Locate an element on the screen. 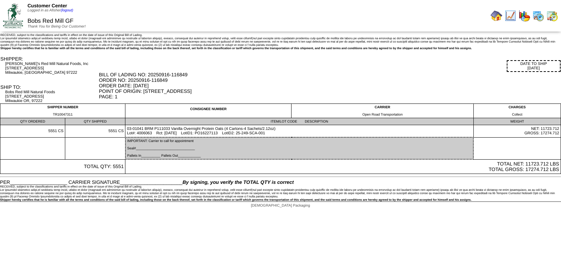 The height and width of the screenshot is (280, 561). td: NET: 11723.712 GROSS: 17274.712 is located at coordinates (517, 131).